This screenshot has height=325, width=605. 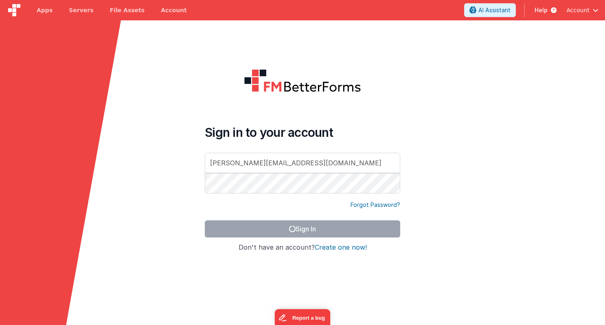 I want to click on button: Create one now!, so click(x=341, y=248).